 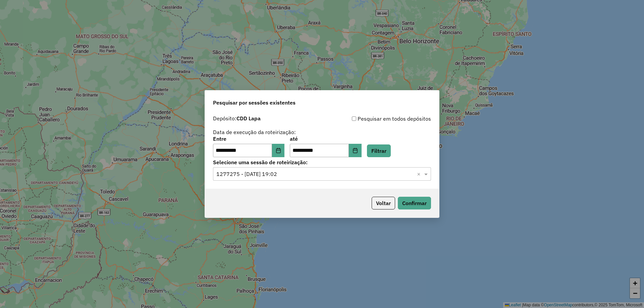 I want to click on strong: CDD Lapa, so click(x=249, y=118).